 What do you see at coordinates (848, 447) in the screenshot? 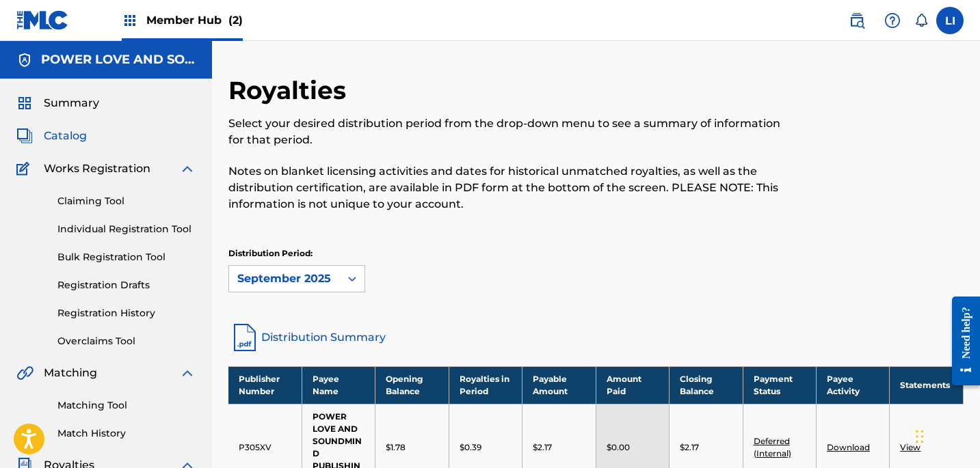
I see `a: Download` at bounding box center [848, 447].